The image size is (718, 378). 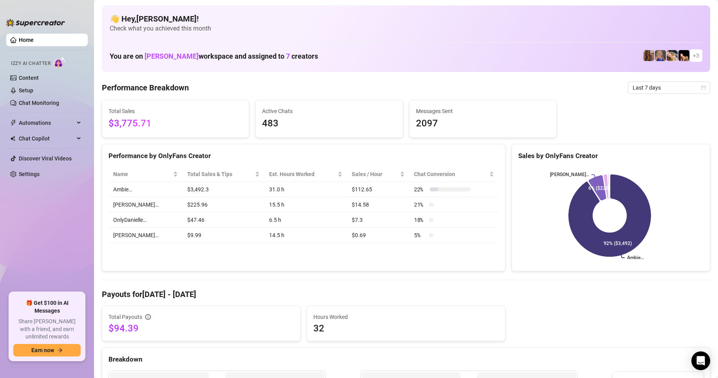 I want to click on th: Chat Conversion, so click(x=454, y=174).